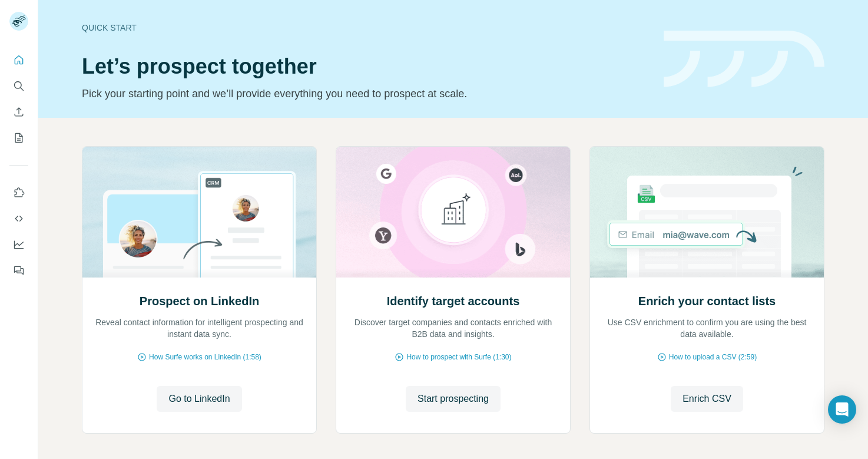 The width and height of the screenshot is (868, 459). What do you see at coordinates (199, 328) in the screenshot?
I see `p: Reveal contact information for intelligent prospecting and instant data sync.` at bounding box center [199, 328].